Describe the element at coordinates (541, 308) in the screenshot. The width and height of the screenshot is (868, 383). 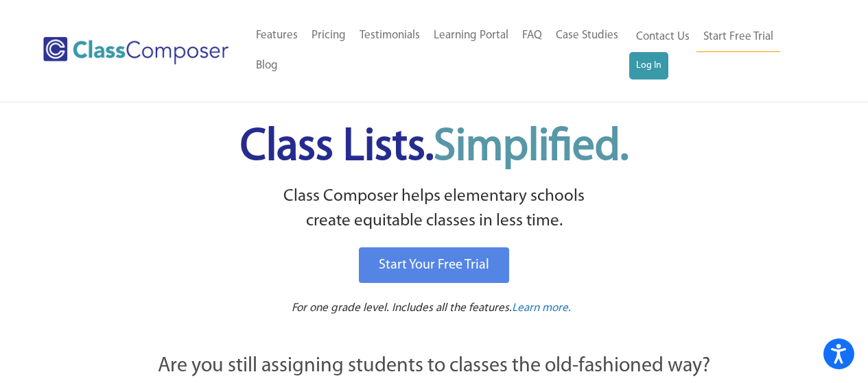
I see `span: Learn more.` at that location.